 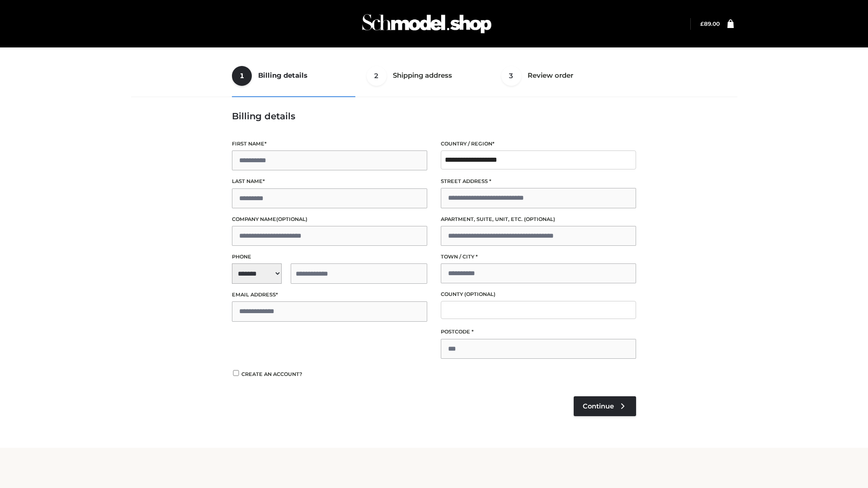 I want to click on h3: Billing details, so click(x=434, y=116).